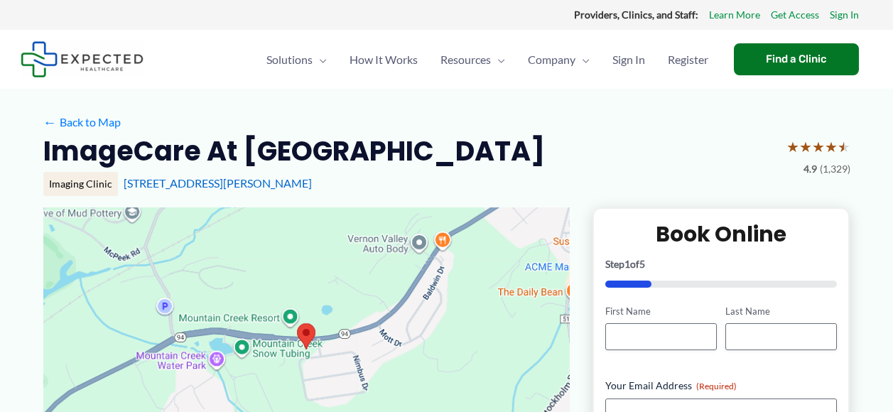 This screenshot has height=412, width=893. What do you see at coordinates (82, 122) in the screenshot?
I see `a: ←Back to Map` at bounding box center [82, 122].